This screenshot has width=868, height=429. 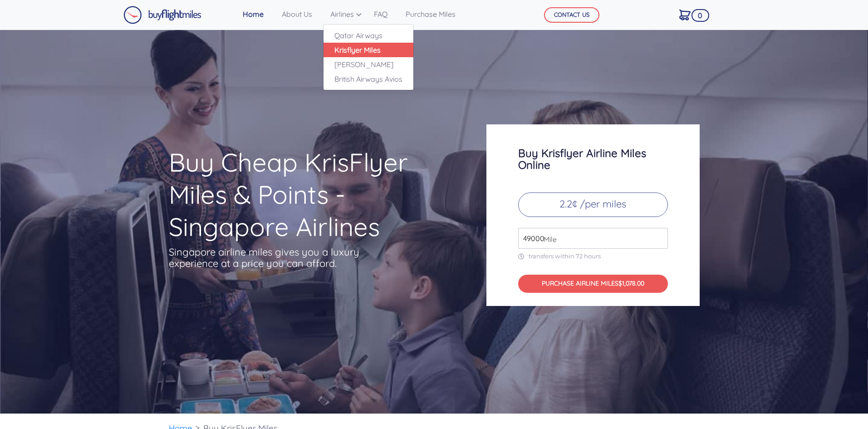 I want to click on a: Home, so click(x=253, y=14).